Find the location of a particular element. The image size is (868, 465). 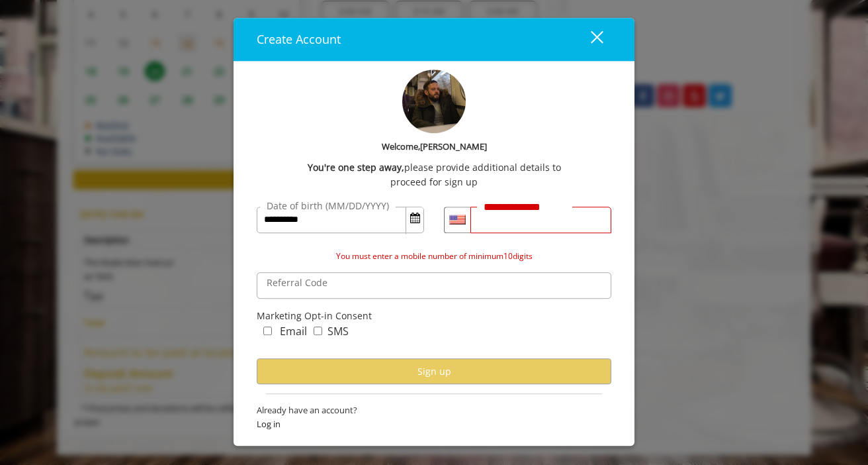

label: Date of birth (MM/DD/YYYY) is located at coordinates (328, 206).